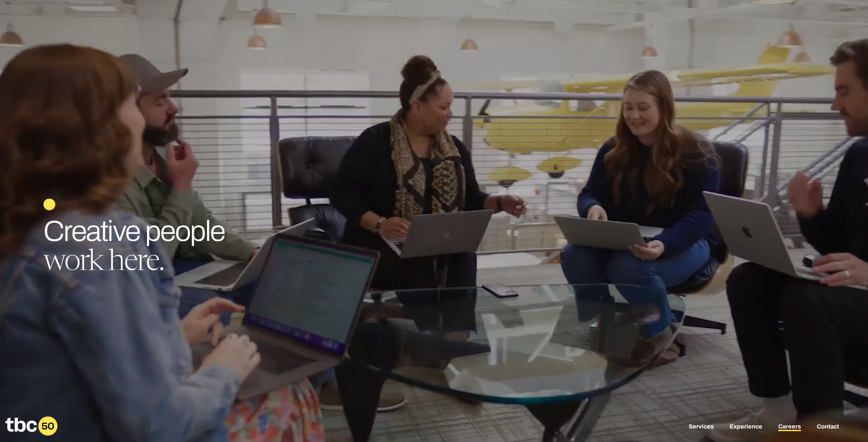 Image resolution: width=868 pixels, height=442 pixels. What do you see at coordinates (702, 428) in the screenshot?
I see `a: Services` at bounding box center [702, 428].